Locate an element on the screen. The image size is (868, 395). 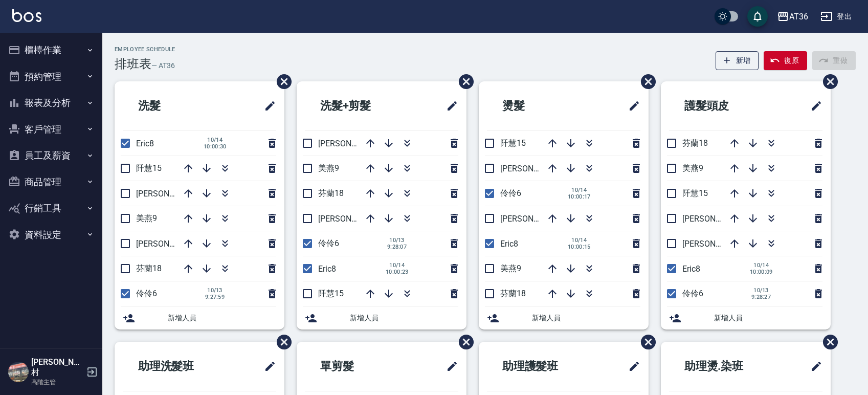
h2: 助理洗髮班 is located at coordinates (178, 366).